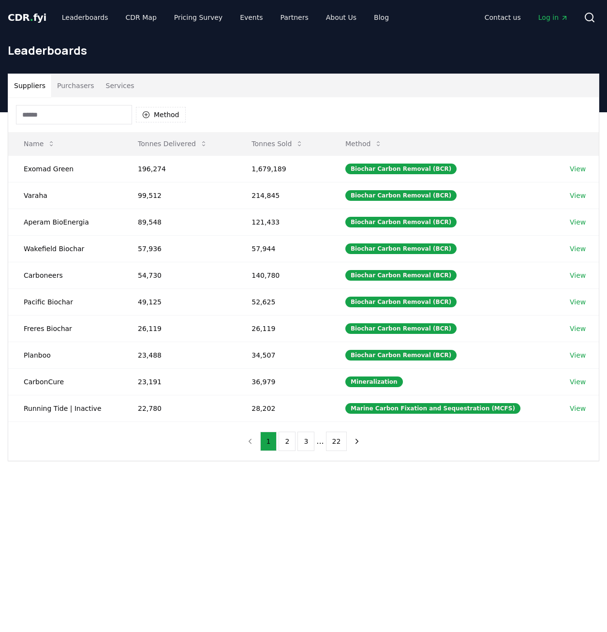 The width and height of the screenshot is (607, 632). Describe the element at coordinates (306, 441) in the screenshot. I see `button: 3` at that location.